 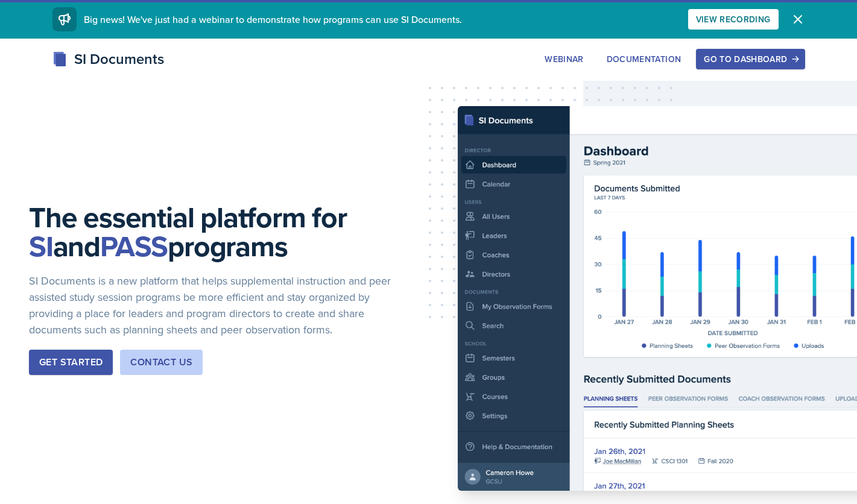 I want to click on div: Get Started, so click(x=71, y=362).